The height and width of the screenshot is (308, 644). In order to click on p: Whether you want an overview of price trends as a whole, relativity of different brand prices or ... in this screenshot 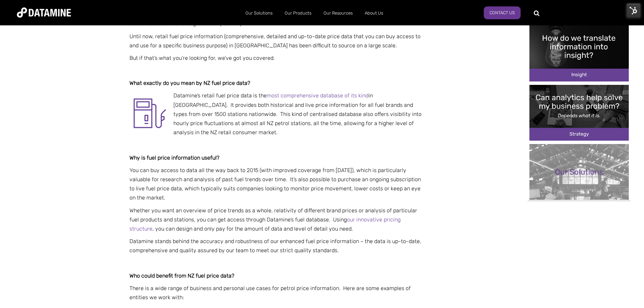, I will do `click(277, 220)`.